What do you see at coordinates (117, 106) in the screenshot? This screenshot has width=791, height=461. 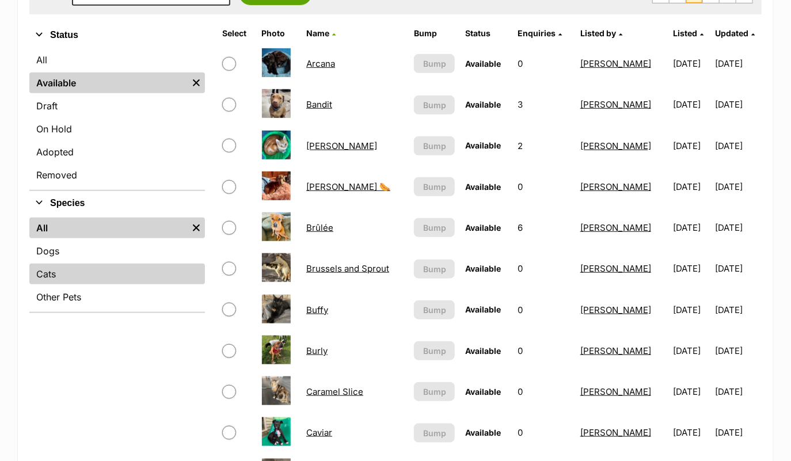 I see `a: Draft` at bounding box center [117, 106].